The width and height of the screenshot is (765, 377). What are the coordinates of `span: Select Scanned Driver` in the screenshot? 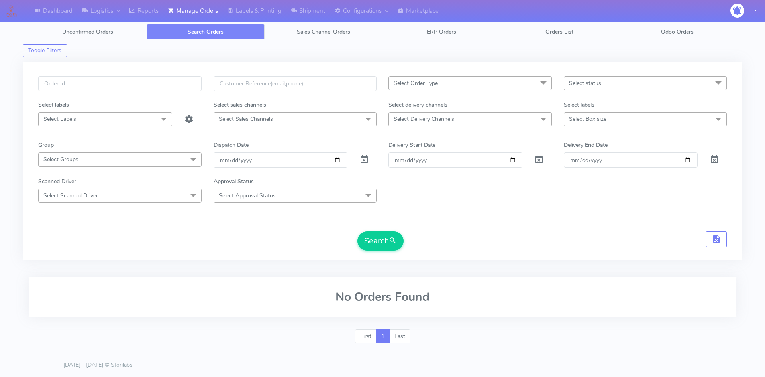 It's located at (71, 195).